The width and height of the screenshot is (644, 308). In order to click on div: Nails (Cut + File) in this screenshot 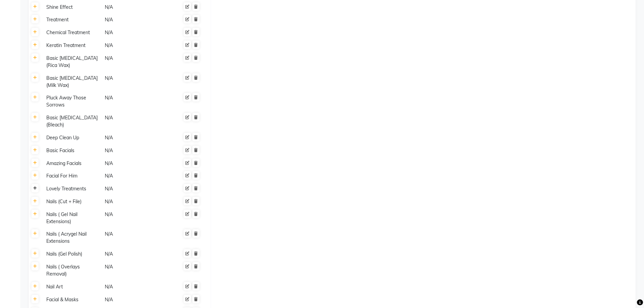, I will do `click(72, 201)`.